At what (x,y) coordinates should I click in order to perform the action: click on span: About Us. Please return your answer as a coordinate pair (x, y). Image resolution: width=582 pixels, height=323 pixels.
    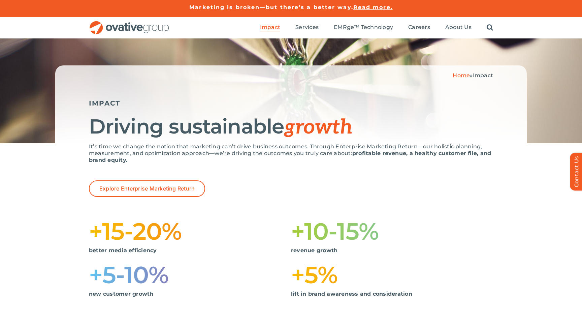
    Looking at the image, I should click on (458, 27).